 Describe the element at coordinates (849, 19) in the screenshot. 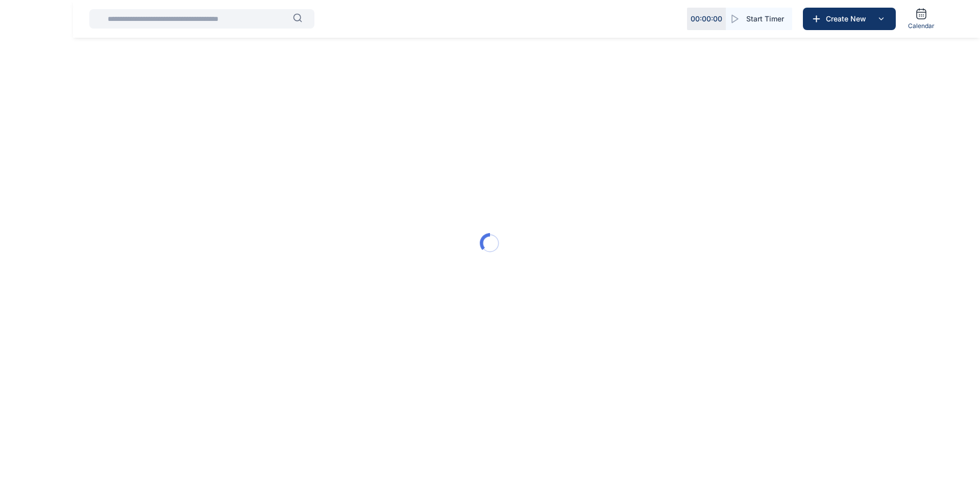

I see `button: Create New` at that location.